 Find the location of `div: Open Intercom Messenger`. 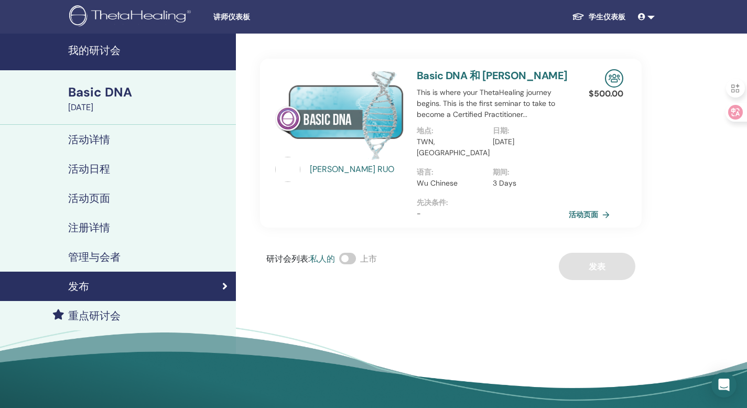

div: Open Intercom Messenger is located at coordinates (724, 385).